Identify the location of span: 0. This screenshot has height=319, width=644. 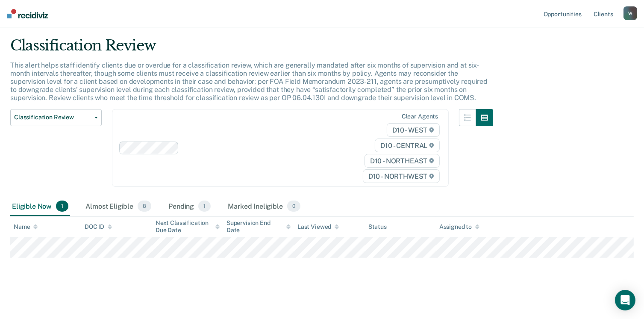
(293, 206).